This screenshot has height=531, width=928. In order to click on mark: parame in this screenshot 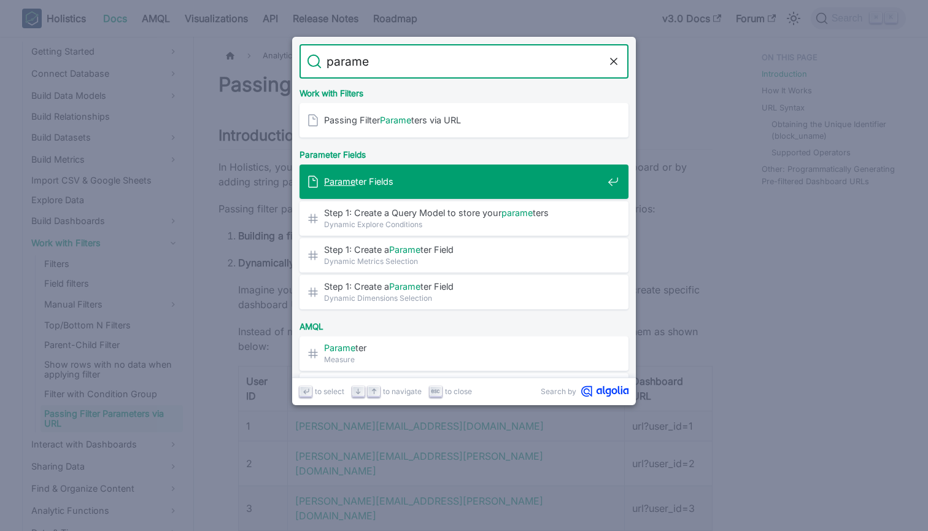, I will do `click(517, 212)`.